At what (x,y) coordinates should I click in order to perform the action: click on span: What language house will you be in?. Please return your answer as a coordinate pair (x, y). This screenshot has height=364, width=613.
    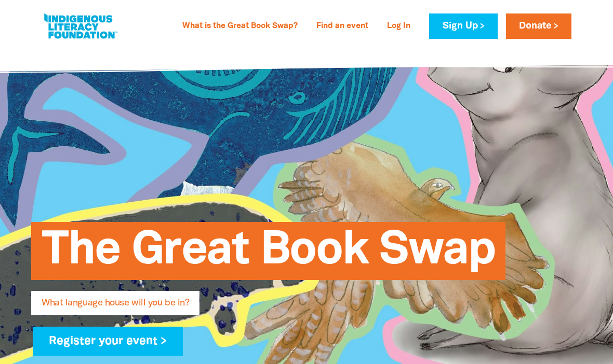
    Looking at the image, I should click on (116, 307).